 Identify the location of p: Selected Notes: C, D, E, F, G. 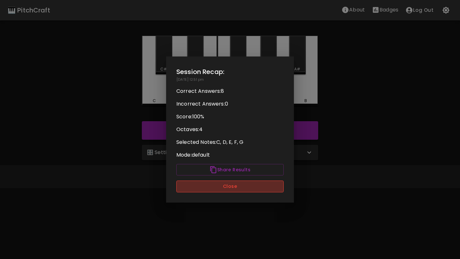
(230, 142).